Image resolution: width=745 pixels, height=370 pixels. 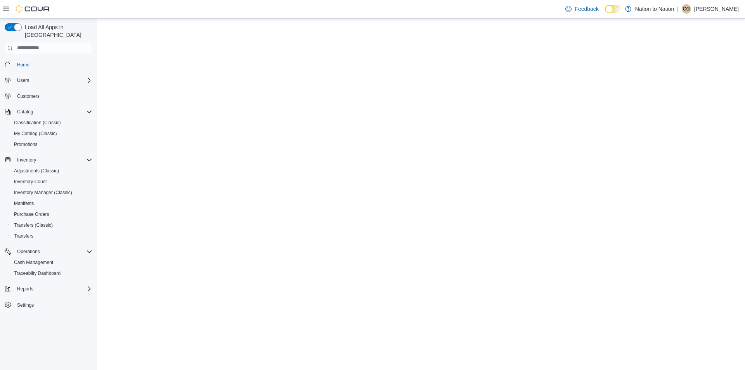 I want to click on a: Adjustments (Classic), so click(x=36, y=171).